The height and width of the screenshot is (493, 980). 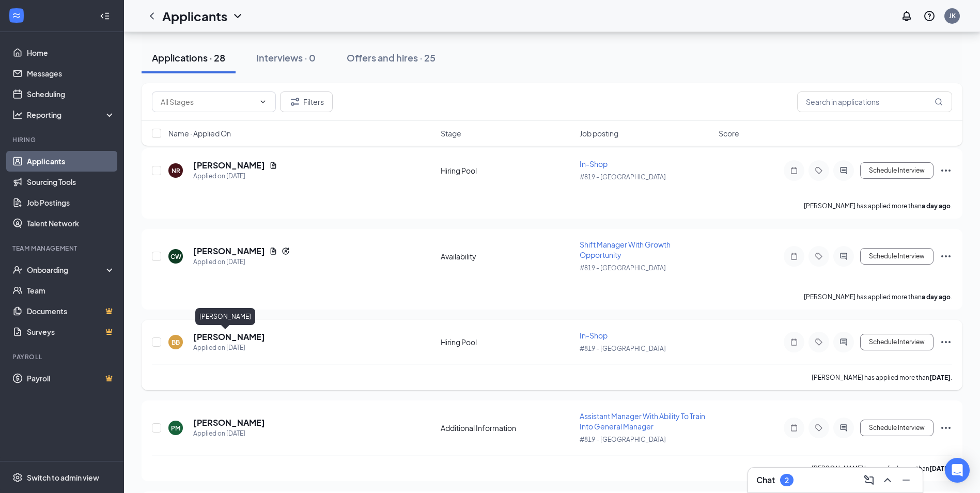 I want to click on svg: QuestionInfo, so click(x=929, y=16).